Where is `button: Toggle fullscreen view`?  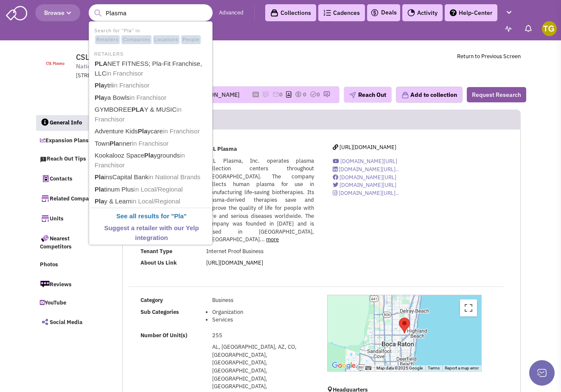
button: Toggle fullscreen view is located at coordinates (469, 308).